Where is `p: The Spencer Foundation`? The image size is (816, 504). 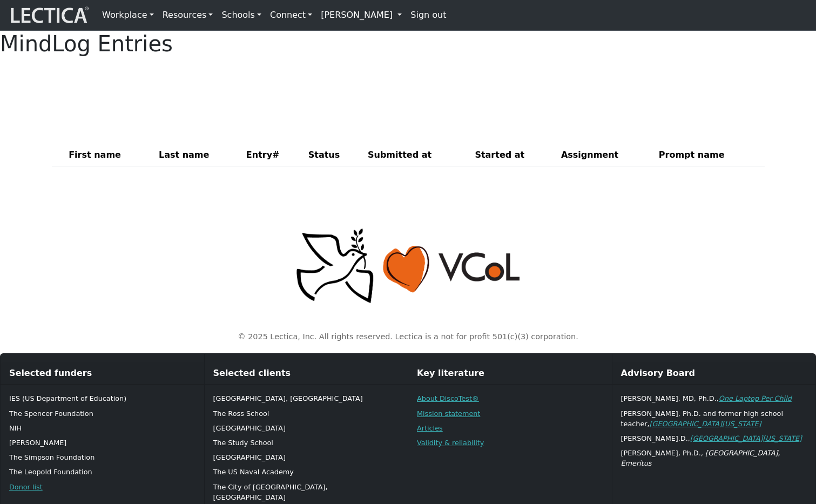
p: The Spencer Foundation is located at coordinates (102, 413).